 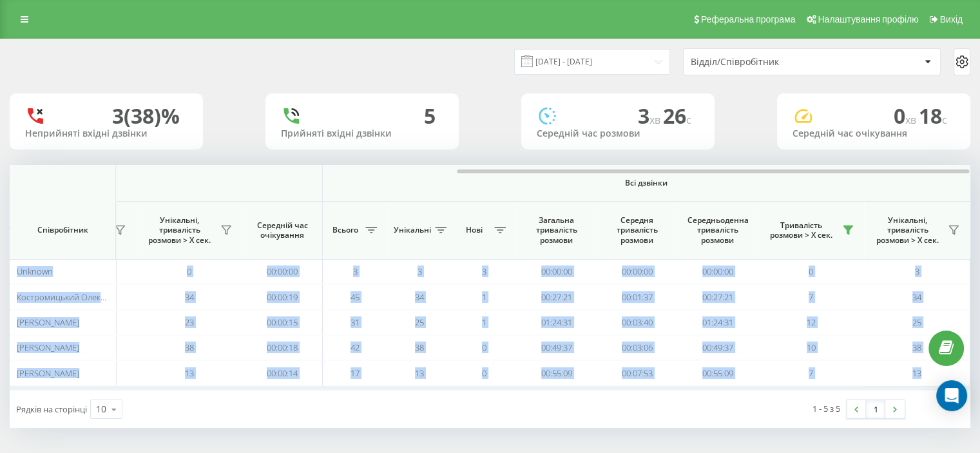 What do you see at coordinates (345, 230) in the screenshot?
I see `span: Всього` at bounding box center [345, 230].